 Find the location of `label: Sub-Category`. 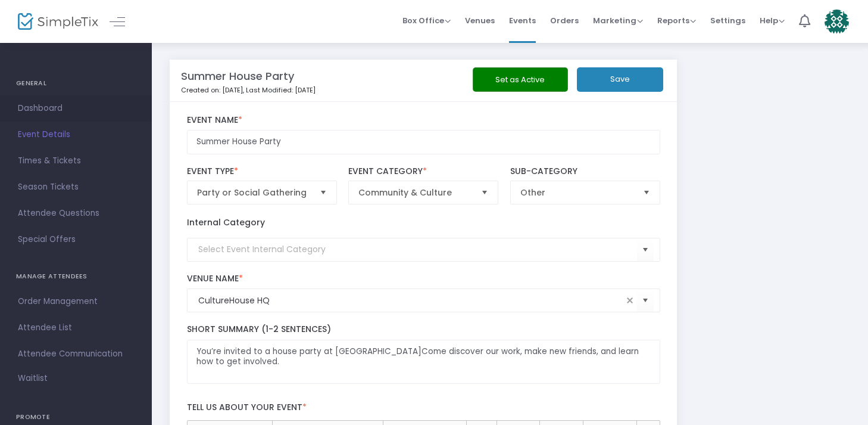

label: Sub-Category is located at coordinates (585, 172).